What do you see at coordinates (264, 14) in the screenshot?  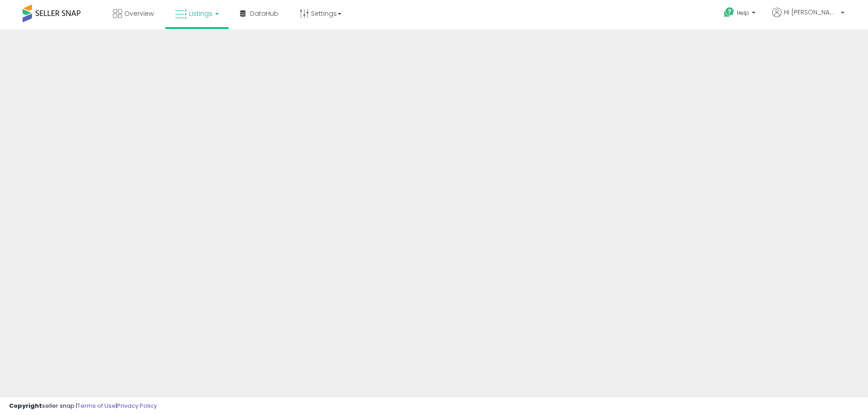 I see `span: DataHub` at bounding box center [264, 14].